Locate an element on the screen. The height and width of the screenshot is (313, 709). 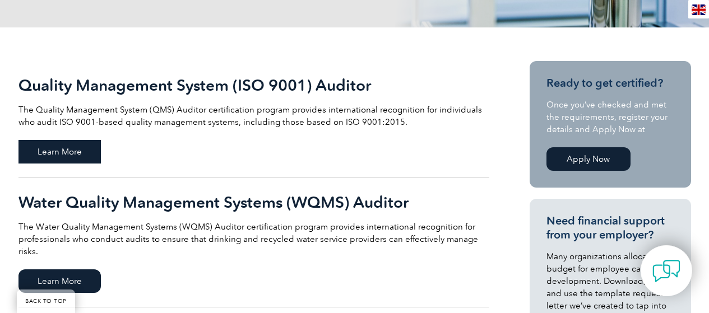
p: The Water Quality Management Systems (WQMS) Auditor certification program provides international ... is located at coordinates (254, 239).